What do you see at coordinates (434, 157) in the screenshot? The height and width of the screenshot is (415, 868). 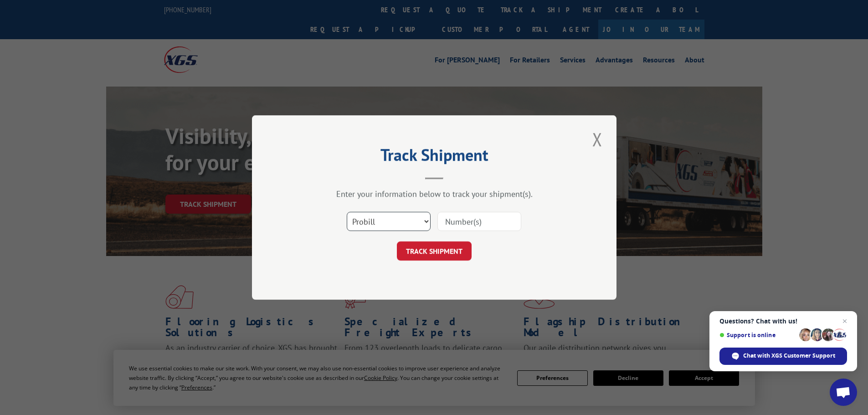 I see `h2: Track Shipment` at bounding box center [434, 157].